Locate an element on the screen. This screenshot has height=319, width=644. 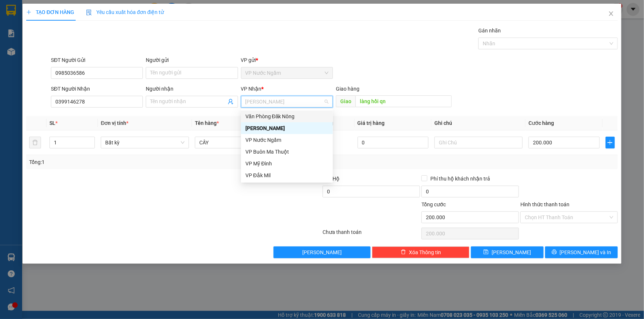
div: VP Nước Ngầm is located at coordinates (287, 140).